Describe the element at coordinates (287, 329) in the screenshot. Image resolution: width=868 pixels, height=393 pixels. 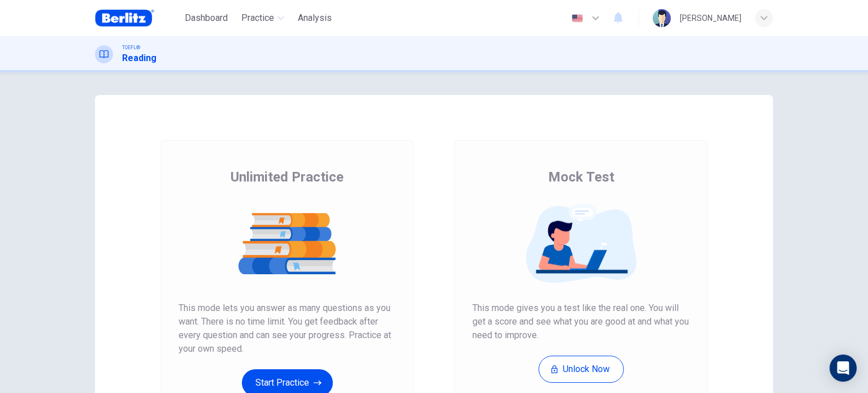
I see `span: This mode lets you answer as many questions as you want. There is no time limit. You get feedback...` at that location.